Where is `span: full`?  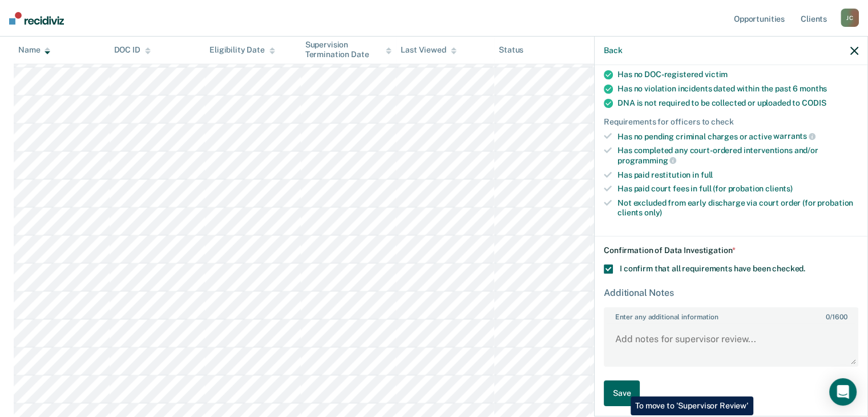 span: full is located at coordinates (706, 174).